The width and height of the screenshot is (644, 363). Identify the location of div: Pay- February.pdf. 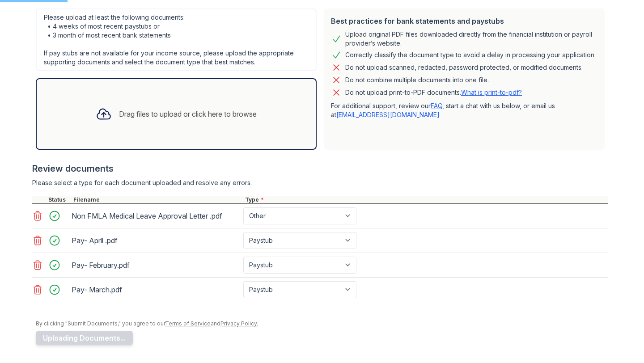
(155, 265).